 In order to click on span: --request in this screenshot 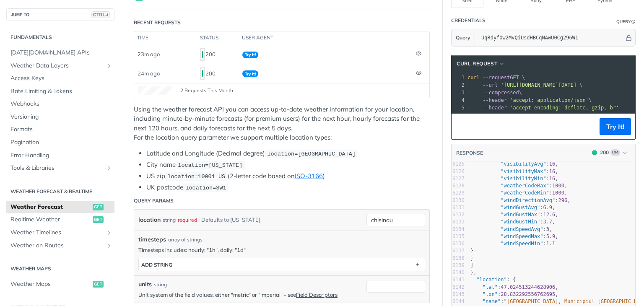, I will do `click(496, 77)`.